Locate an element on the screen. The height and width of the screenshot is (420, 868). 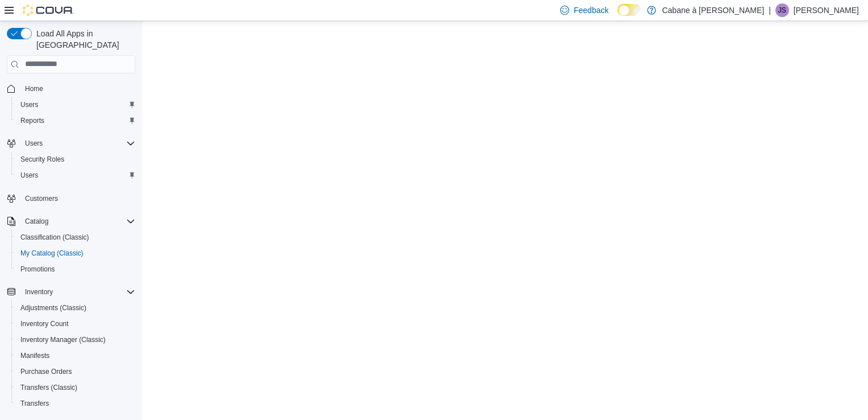
button: Transfers is located at coordinates (76, 403).